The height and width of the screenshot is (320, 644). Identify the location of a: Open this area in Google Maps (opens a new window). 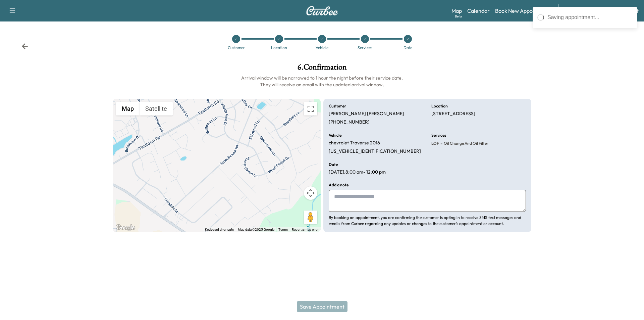
(125, 227).